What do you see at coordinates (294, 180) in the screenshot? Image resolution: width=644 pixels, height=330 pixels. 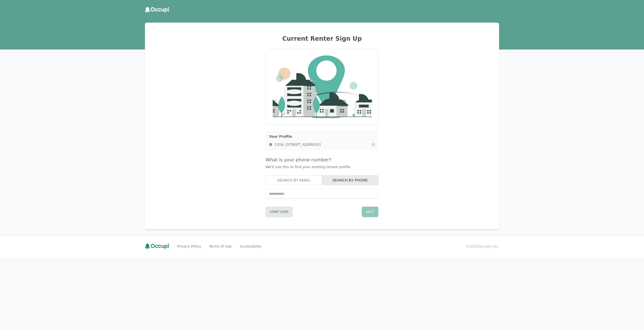 I see `button: search by email` at bounding box center [294, 180].